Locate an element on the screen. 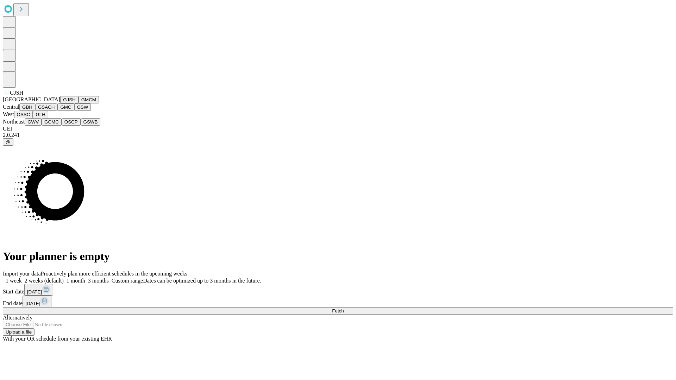 This screenshot has height=380, width=676. button: OSCP is located at coordinates (71, 122).